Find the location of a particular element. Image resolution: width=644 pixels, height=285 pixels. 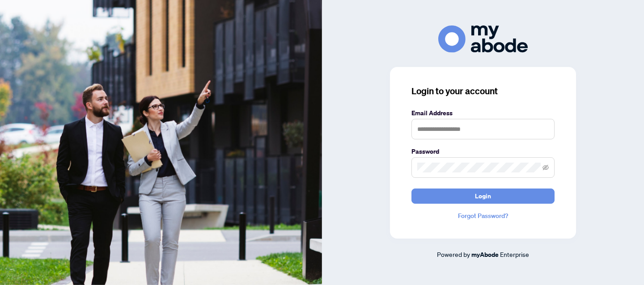

button: Login is located at coordinates (483, 196).